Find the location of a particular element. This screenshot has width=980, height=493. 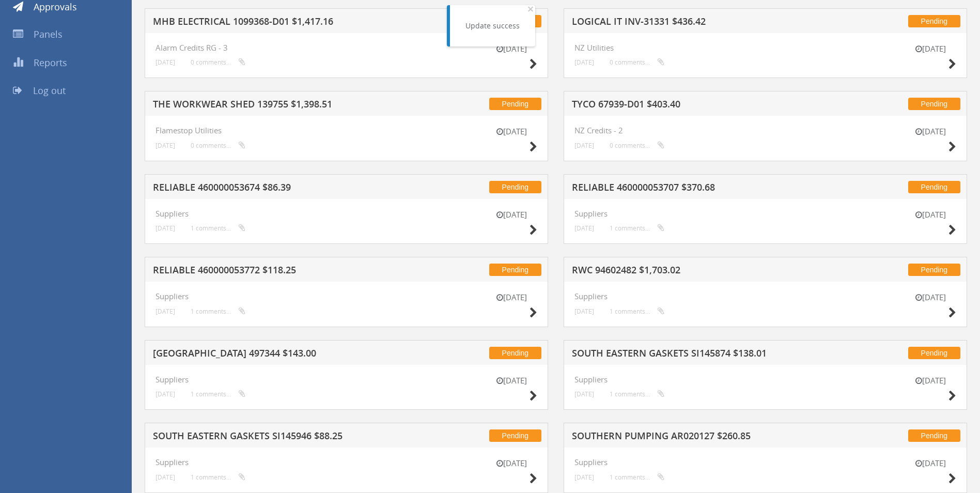

h5: SOUTHERN PUMPING AR020127 $260.85 is located at coordinates (707, 437).